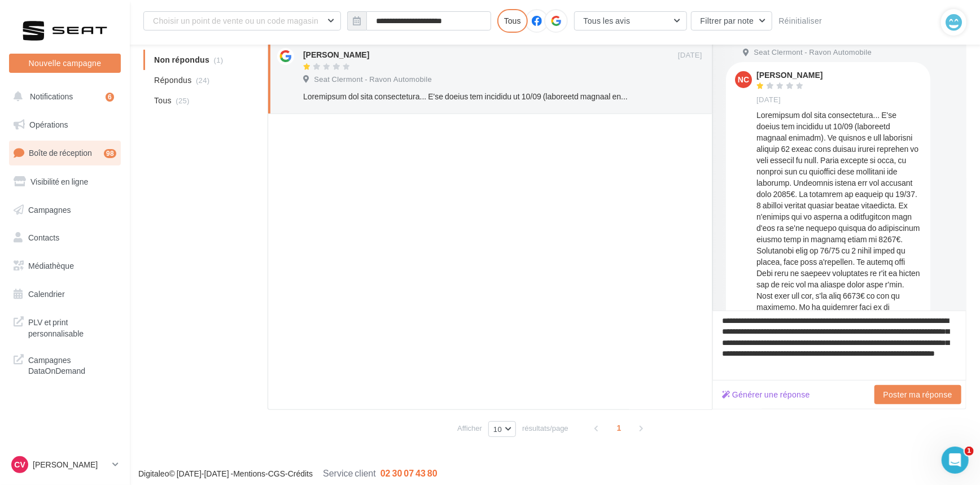 The height and width of the screenshot is (485, 980). Describe the element at coordinates (109, 97) in the screenshot. I see `div: 6` at that location.